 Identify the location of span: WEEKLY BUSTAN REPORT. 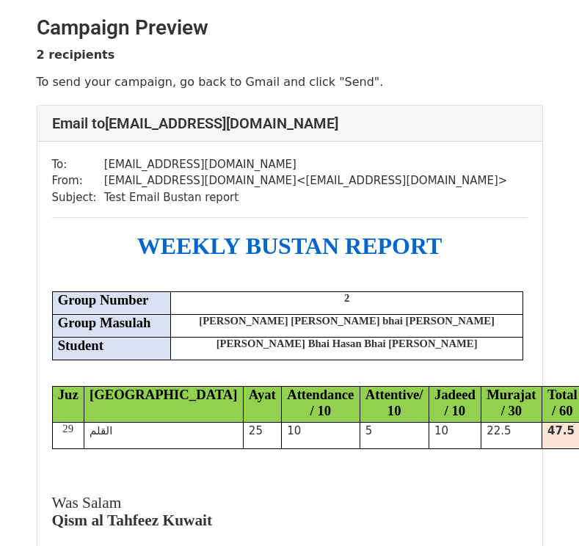
(290, 246).